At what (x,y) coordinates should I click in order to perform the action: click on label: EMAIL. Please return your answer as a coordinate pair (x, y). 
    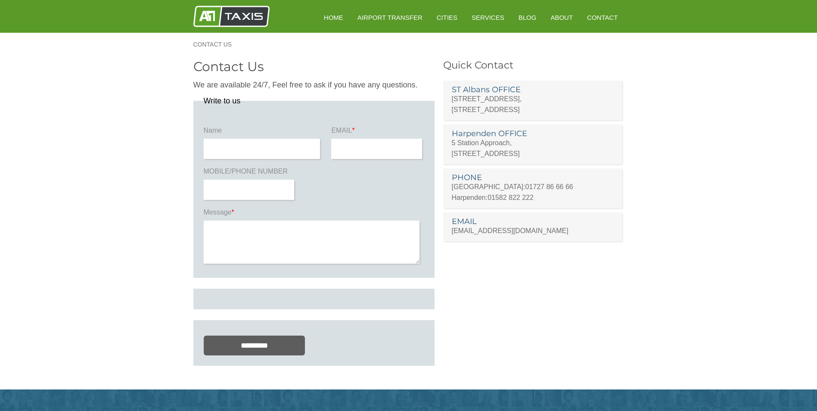
    Looking at the image, I should click on (377, 132).